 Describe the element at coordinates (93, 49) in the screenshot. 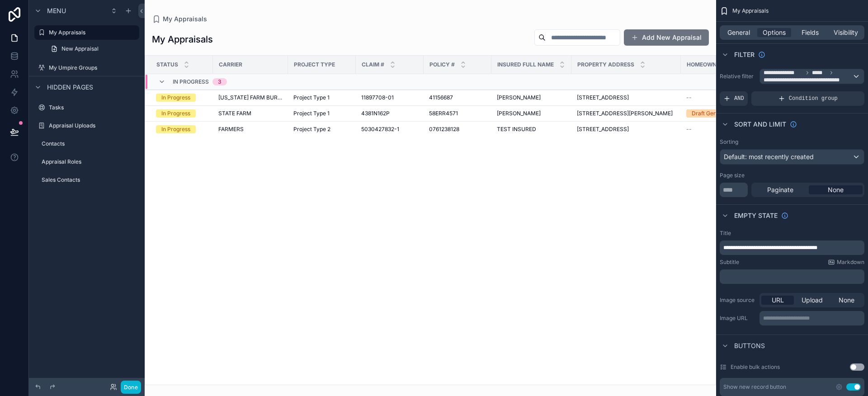

I see `a: New Appraisal` at that location.